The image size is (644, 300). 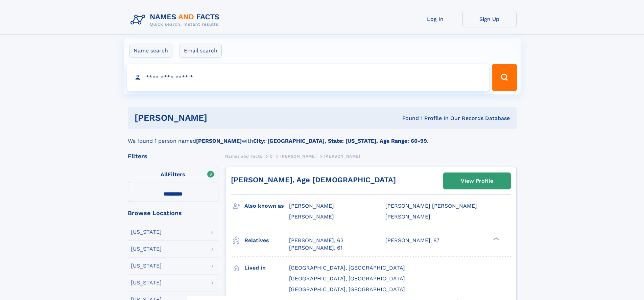 I want to click on button: Search Button, so click(x=505, y=77).